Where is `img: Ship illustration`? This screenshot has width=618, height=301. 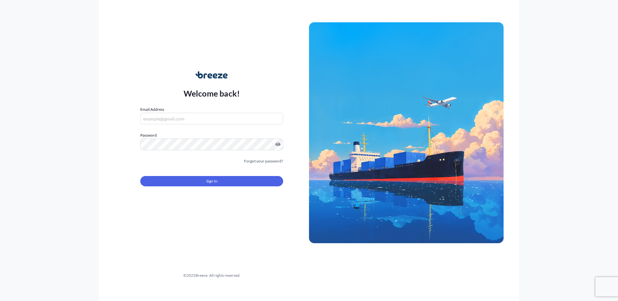 img: Ship illustration is located at coordinates (406, 133).